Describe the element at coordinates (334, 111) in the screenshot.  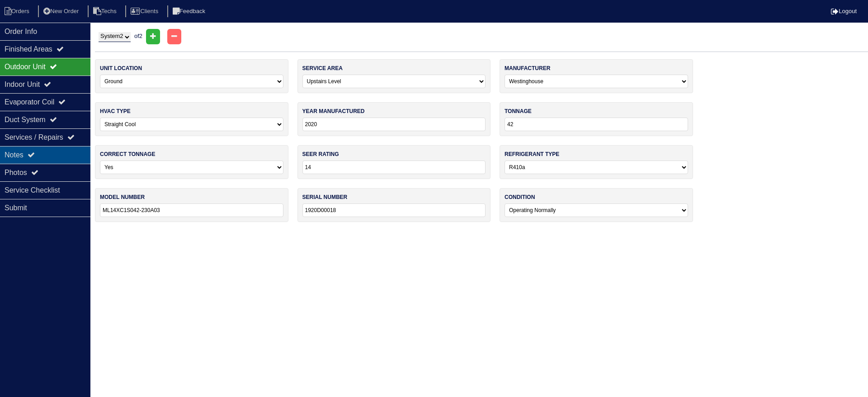
I see `label: year manufactured` at that location.